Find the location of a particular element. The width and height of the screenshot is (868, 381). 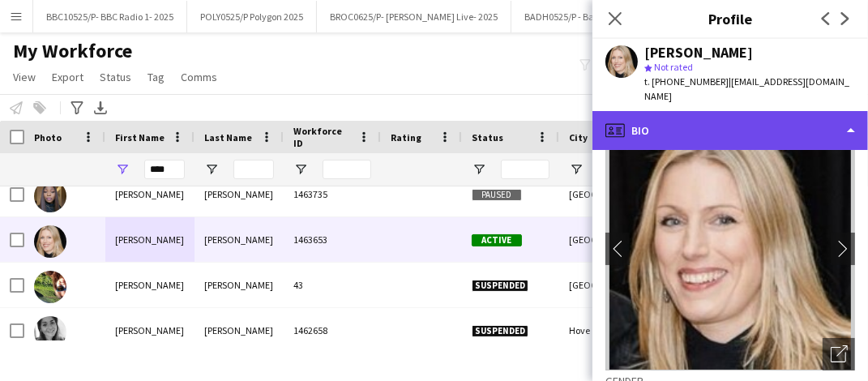

div: Bio is located at coordinates (730, 130).